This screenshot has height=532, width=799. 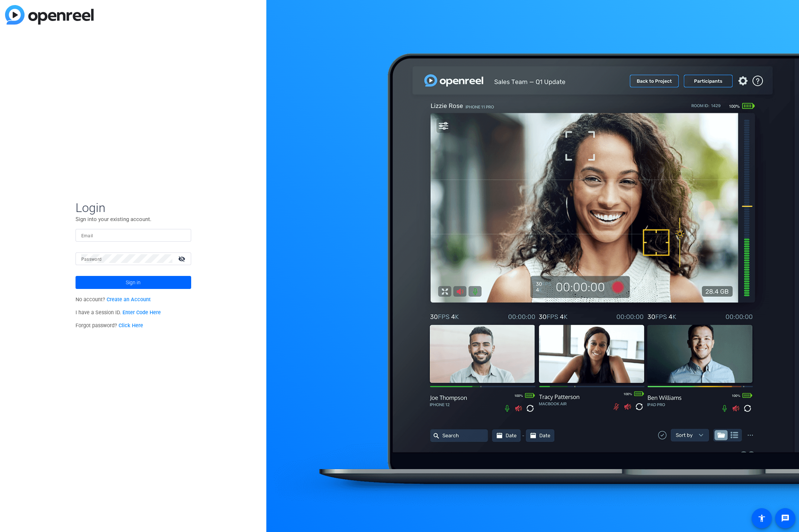 What do you see at coordinates (133, 235) in the screenshot?
I see `input: Enter Email Address` at bounding box center [133, 235].